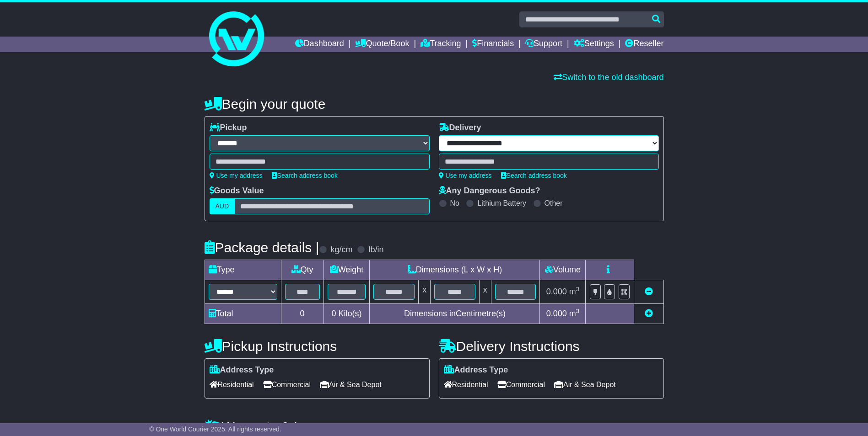 This screenshot has width=868, height=436. Describe the element at coordinates (222, 206) in the screenshot. I see `label: AUD` at that location.